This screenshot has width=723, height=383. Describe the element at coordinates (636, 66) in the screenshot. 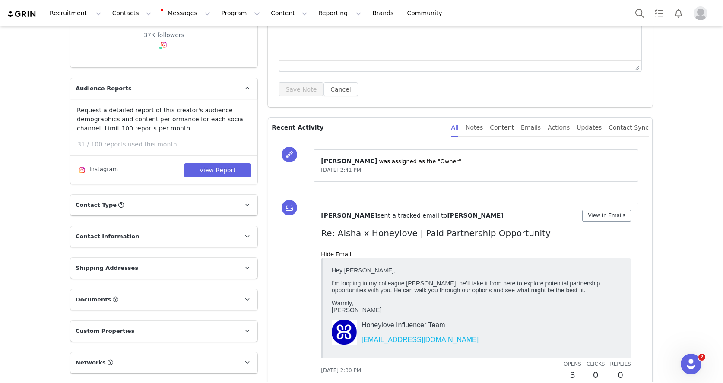

I see `div: Press the Up and Down arrow keys to resize the editor.` at that location.